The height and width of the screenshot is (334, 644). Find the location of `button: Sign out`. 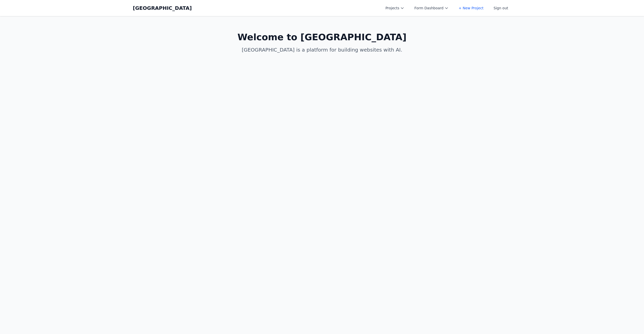

button: Sign out is located at coordinates (501, 8).